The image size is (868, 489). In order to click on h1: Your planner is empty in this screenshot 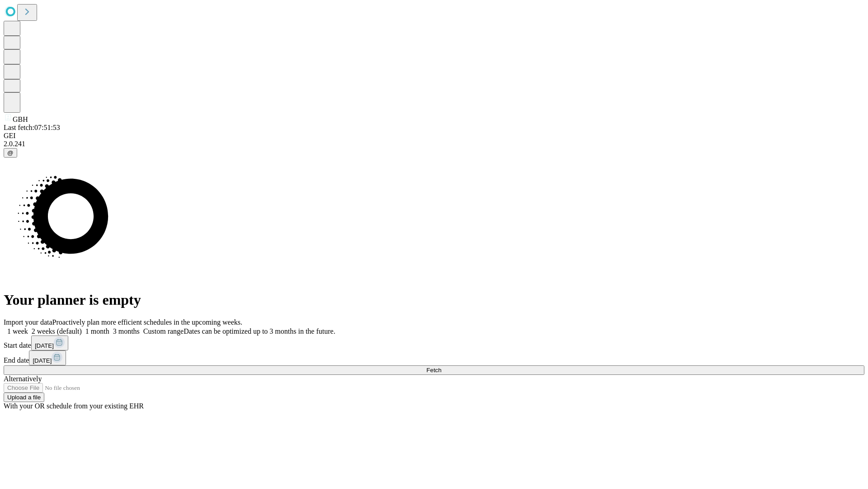, I will do `click(434, 300)`.